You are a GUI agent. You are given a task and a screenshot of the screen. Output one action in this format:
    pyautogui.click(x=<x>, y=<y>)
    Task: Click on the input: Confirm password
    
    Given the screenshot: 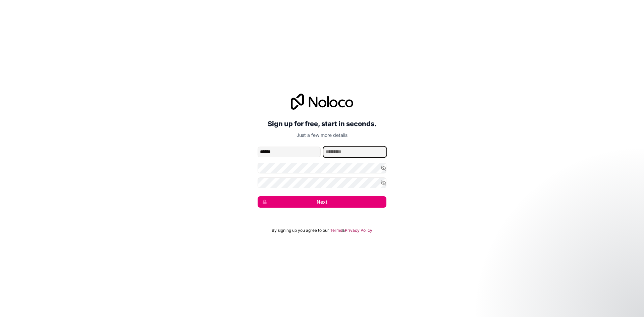 What is the action you would take?
    pyautogui.click(x=322, y=183)
    